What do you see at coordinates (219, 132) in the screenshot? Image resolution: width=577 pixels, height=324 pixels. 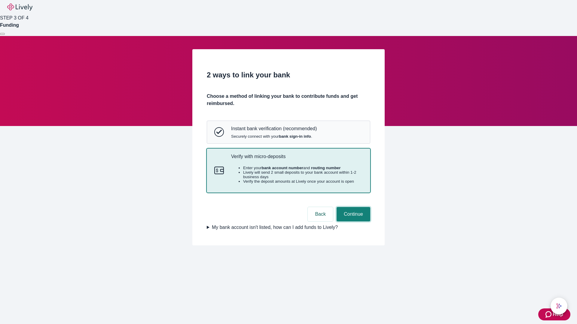 I see `svg: Instant bank verification` at bounding box center [219, 132].